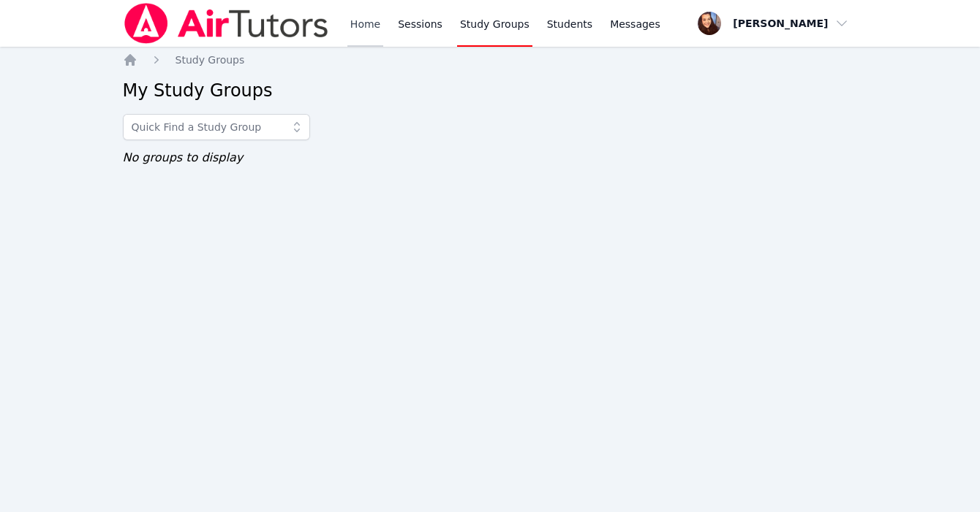 This screenshot has height=512, width=980. Describe the element at coordinates (490, 59) in the screenshot. I see `nav: Breadcrumb` at that location.